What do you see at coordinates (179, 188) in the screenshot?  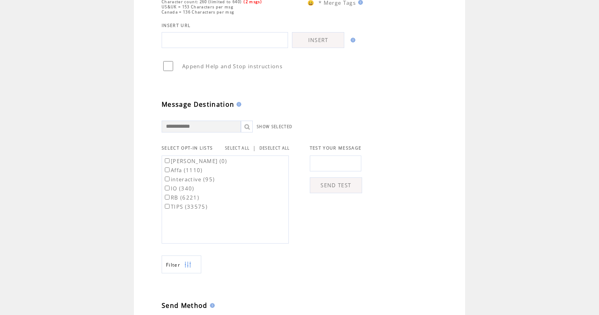 I see `label: IO (340)` at bounding box center [179, 188].